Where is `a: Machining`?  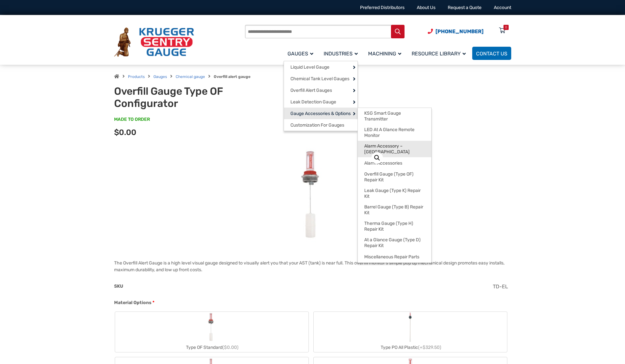
a: Machining is located at coordinates (386, 53).